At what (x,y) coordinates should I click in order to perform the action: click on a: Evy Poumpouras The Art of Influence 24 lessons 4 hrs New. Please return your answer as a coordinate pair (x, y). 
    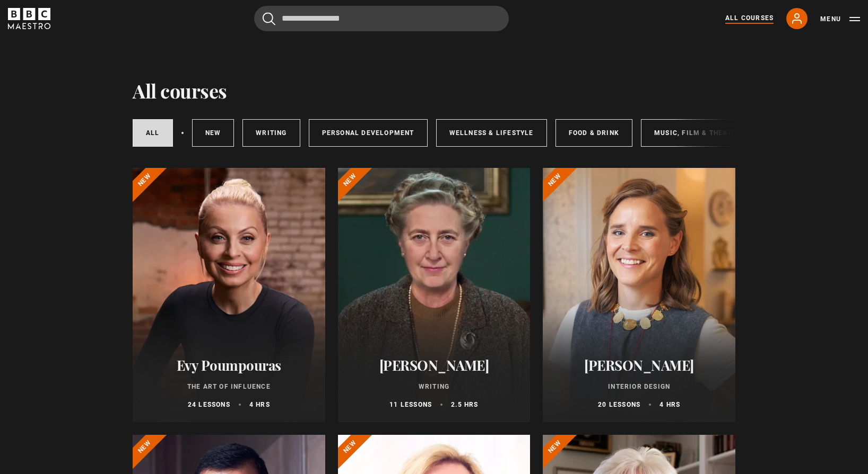
    Looking at the image, I should click on (229, 295).